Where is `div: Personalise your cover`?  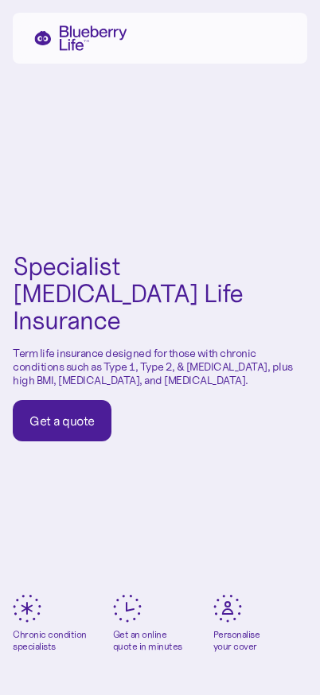 div: Personalise your cover is located at coordinates (236, 640).